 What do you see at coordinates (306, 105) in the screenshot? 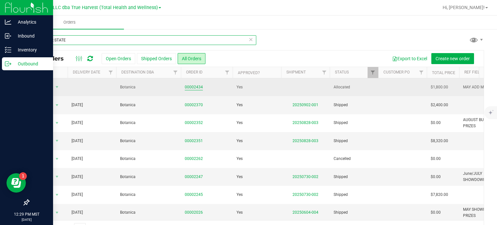
I see `a: 20250902-001` at bounding box center [306, 105].